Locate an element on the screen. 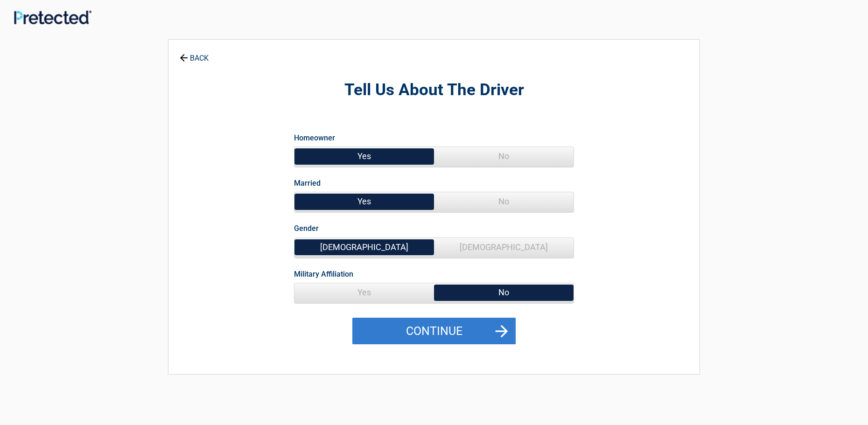  label: Married is located at coordinates (307, 183).